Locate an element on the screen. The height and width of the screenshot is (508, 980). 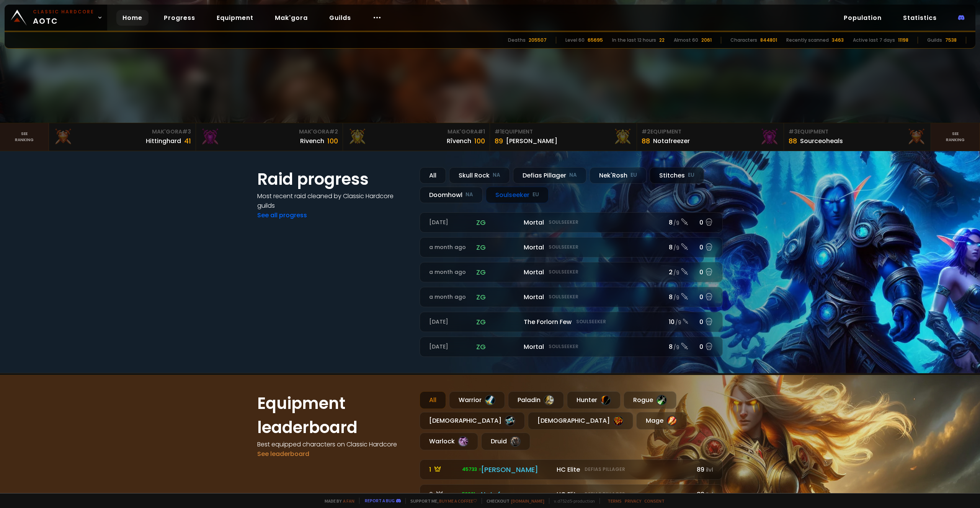
a: Home is located at coordinates (132, 18).